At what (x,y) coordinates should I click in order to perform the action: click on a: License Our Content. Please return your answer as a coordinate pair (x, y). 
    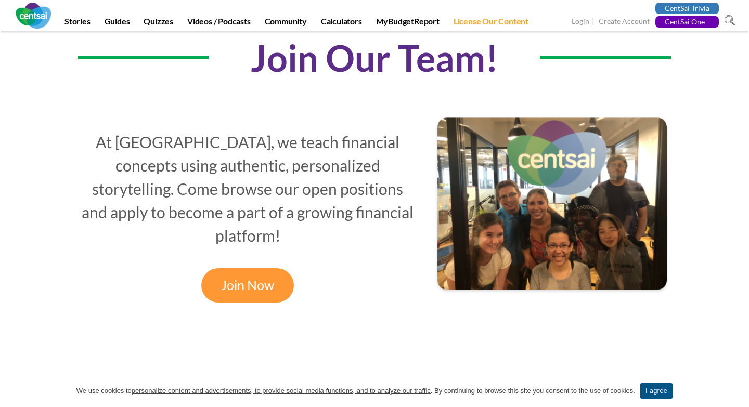
    Looking at the image, I should click on (491, 23).